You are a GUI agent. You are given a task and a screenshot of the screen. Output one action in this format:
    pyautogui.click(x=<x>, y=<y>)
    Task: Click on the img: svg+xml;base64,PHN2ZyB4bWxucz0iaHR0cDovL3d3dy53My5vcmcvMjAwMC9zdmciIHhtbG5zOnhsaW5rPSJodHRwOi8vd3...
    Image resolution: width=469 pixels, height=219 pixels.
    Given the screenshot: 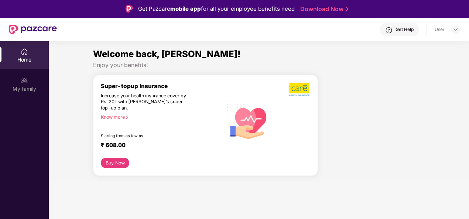 What is the action you would take?
    pyautogui.click(x=249, y=120)
    